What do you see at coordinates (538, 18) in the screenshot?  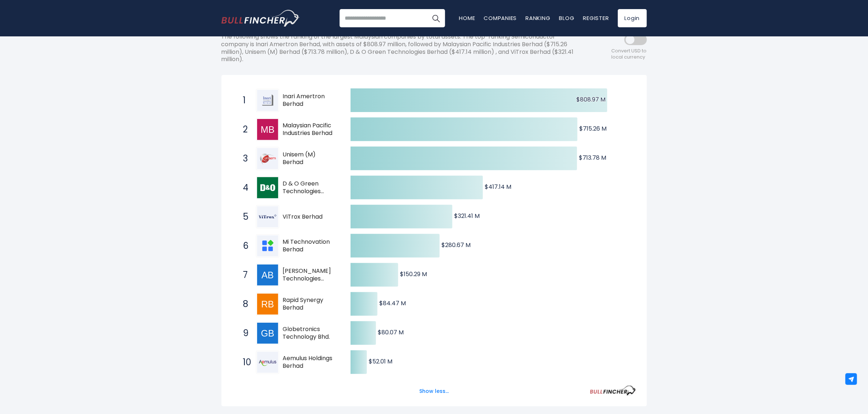 I see `a: Ranking` at bounding box center [538, 18].